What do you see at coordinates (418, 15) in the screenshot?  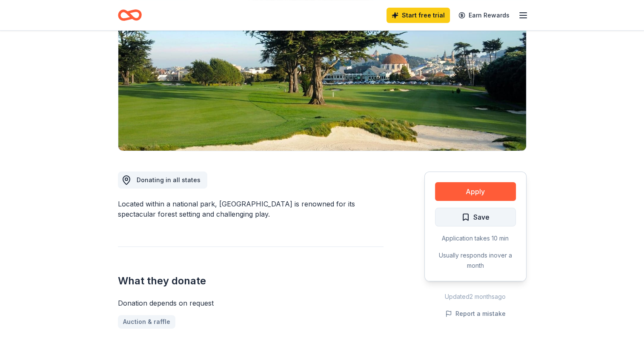 I see `a: Start free trial` at bounding box center [418, 15].